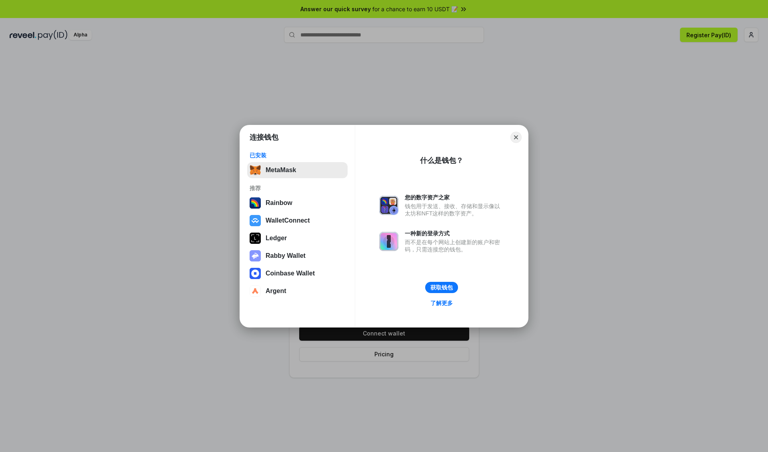 The width and height of the screenshot is (768, 452). I want to click on div: 一种新的登录方式, so click(455, 233).